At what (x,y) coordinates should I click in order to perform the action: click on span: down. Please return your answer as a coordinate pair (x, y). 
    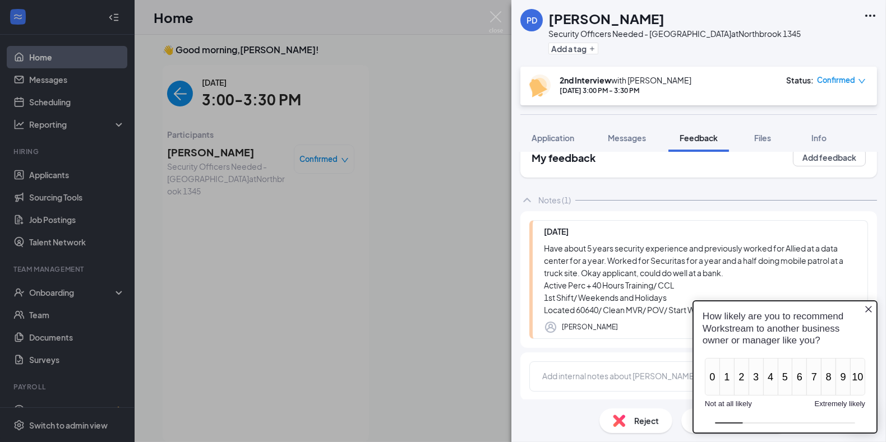
    Looking at the image, I should click on (862, 81).